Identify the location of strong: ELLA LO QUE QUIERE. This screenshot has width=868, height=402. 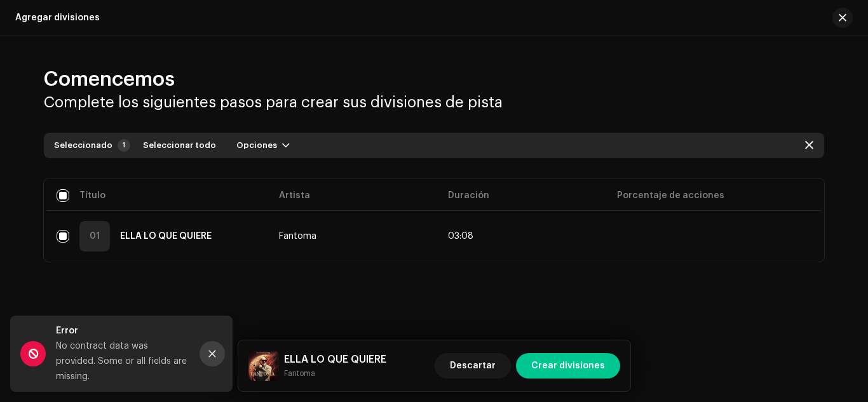
(166, 236).